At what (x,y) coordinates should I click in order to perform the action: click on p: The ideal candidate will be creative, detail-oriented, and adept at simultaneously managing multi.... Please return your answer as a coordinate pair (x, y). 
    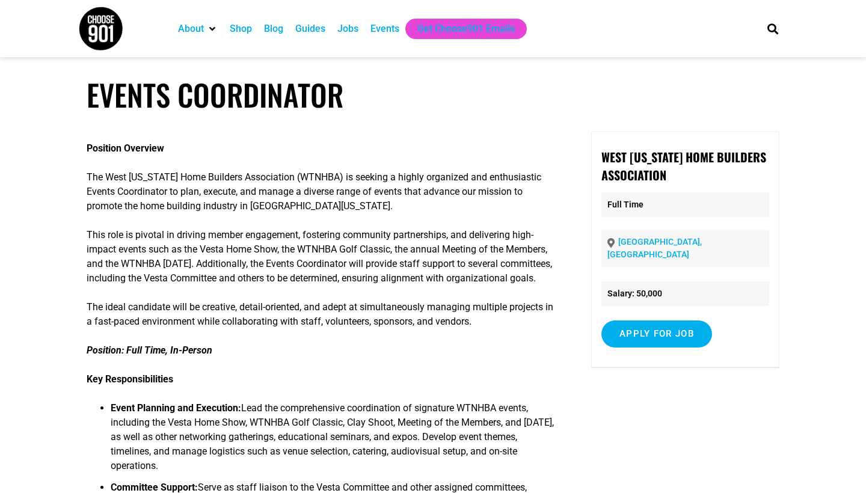
    Looking at the image, I should click on (321, 315).